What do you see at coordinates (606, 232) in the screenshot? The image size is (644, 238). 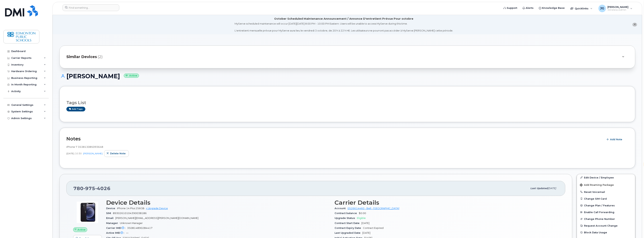 I see `button: Block Data Usage` at bounding box center [606, 232].